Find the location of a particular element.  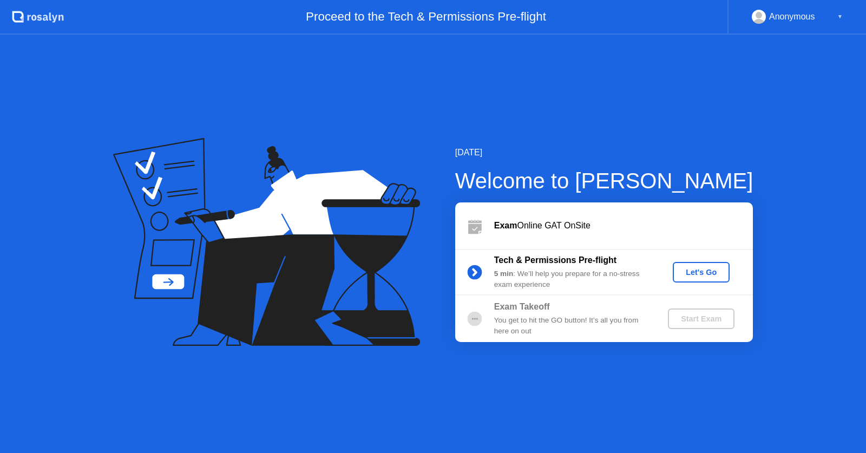

div: : We’ll help you prepare for a no-stress exam experience is located at coordinates (572, 279).